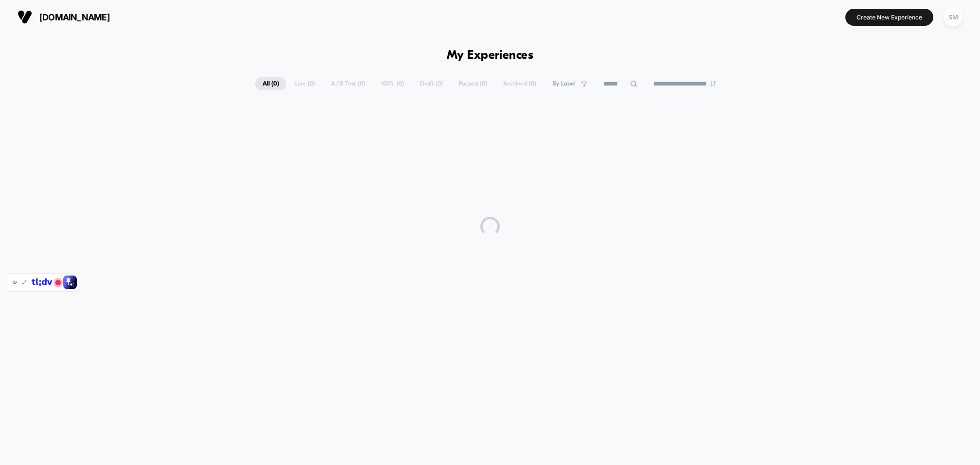  Describe the element at coordinates (25, 17) in the screenshot. I see `img: Visually logo` at that location.